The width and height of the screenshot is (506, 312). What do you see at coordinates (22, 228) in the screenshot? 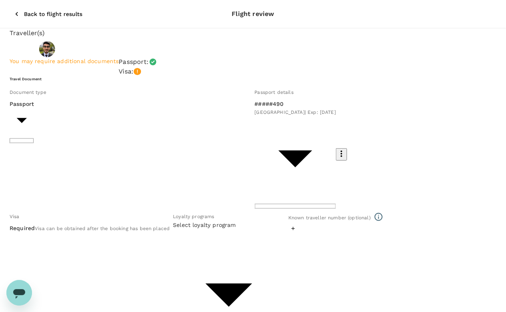
I see `p: Required` at bounding box center [22, 228].